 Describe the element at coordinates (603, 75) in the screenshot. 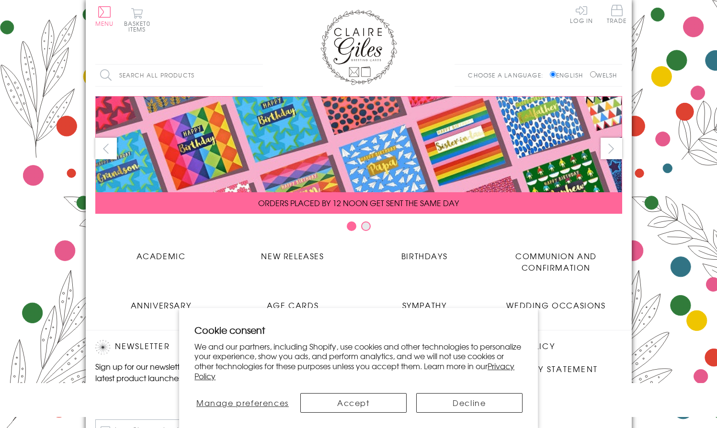

I see `label: Welsh` at that location.